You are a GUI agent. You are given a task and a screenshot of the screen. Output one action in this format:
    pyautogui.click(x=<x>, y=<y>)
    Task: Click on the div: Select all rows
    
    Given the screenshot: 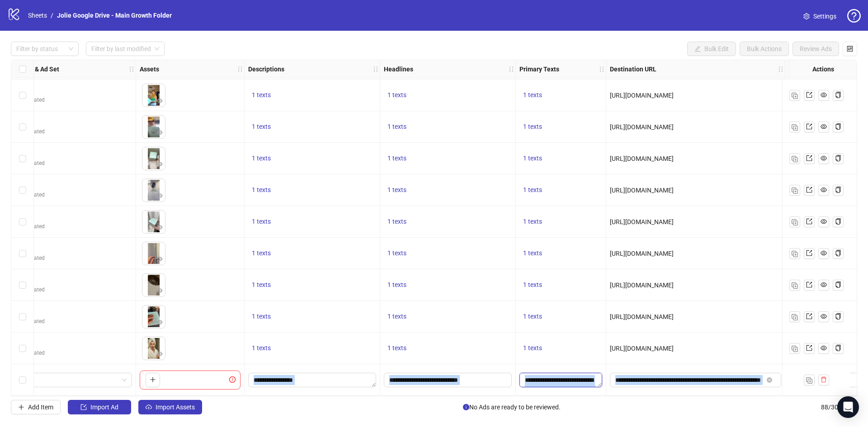 What is the action you would take?
    pyautogui.click(x=23, y=69)
    